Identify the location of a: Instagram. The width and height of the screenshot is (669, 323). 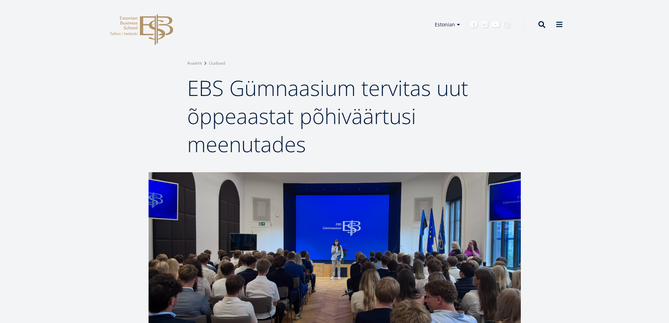
(507, 25).